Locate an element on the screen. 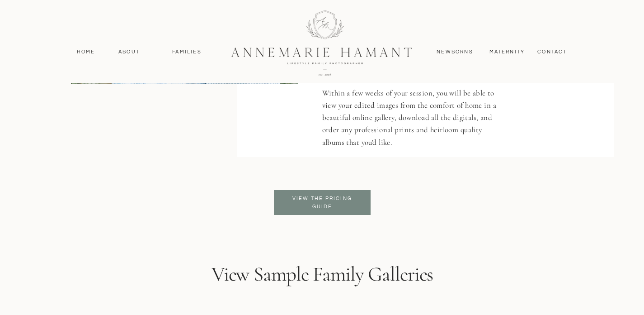 The image size is (644, 315). nav: MAternity is located at coordinates (507, 52).